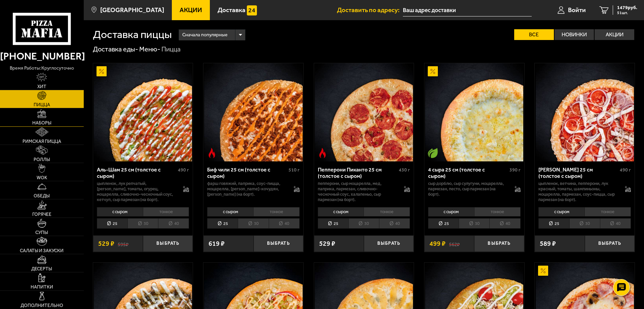  Describe the element at coordinates (42, 287) in the screenshot. I see `span: Напитки` at that location.